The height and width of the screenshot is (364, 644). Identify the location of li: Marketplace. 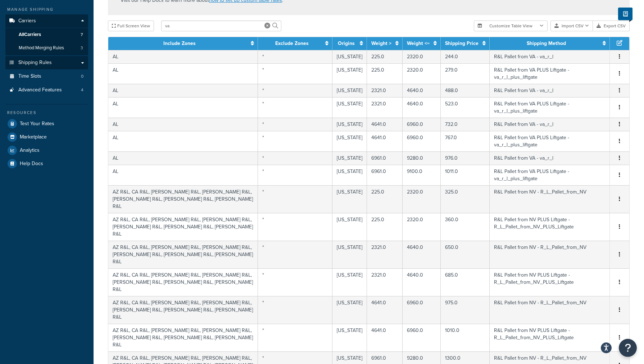
(47, 137).